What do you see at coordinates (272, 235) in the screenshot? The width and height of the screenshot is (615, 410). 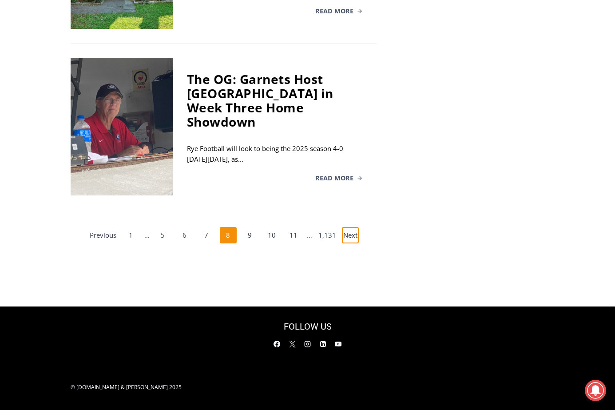 I see `a: 10` at bounding box center [272, 235].